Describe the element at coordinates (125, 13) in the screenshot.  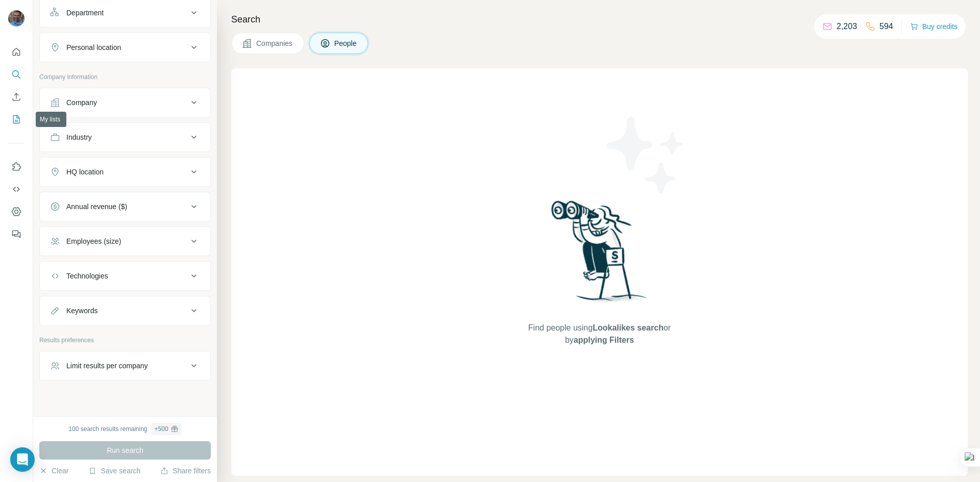
I see `button: Department` at that location.